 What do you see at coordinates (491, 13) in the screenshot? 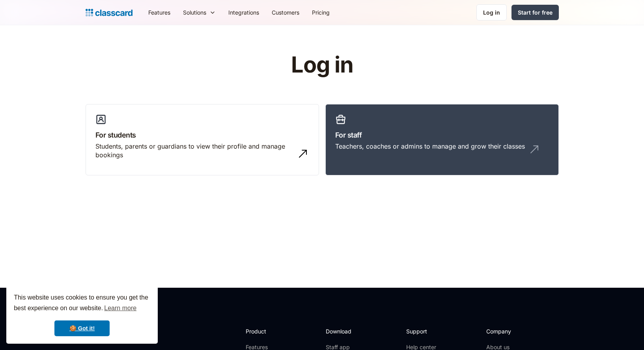
I see `a: Log in` at bounding box center [491, 13].